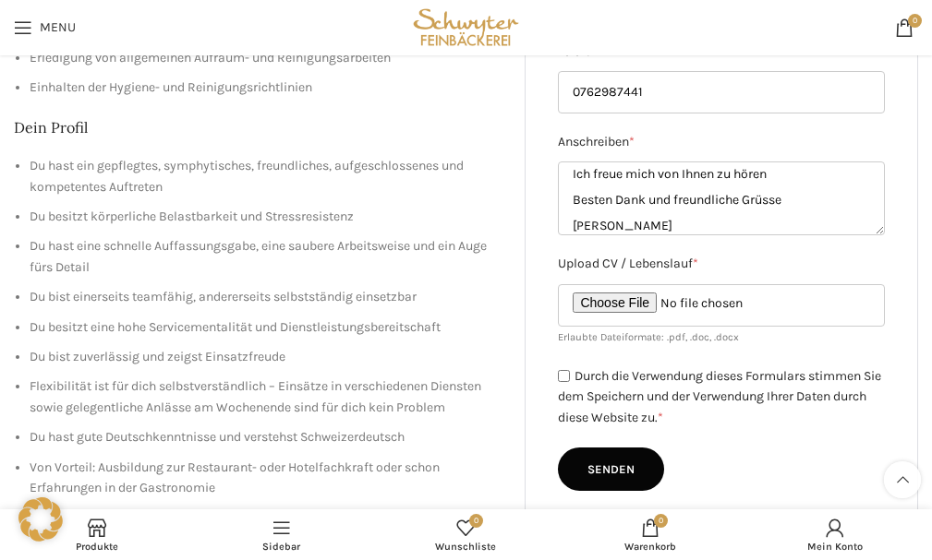 This screenshot has height=560, width=932. What do you see at coordinates (282, 535) in the screenshot?
I see `a: Sidebar` at bounding box center [282, 535].